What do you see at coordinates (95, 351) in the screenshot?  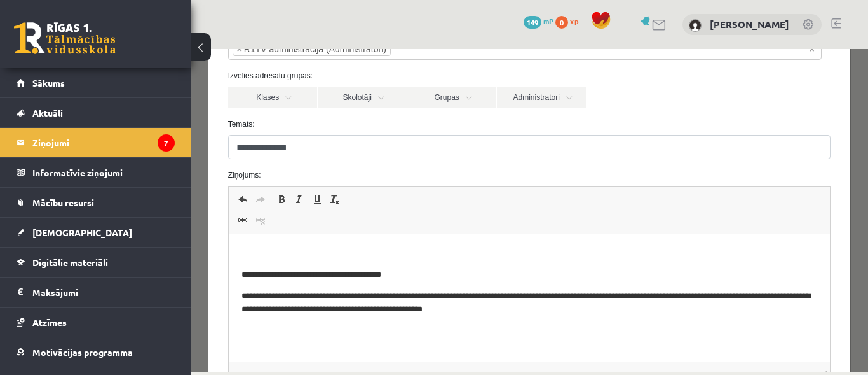 I see `a: Motivācijas programma` at bounding box center [95, 351].